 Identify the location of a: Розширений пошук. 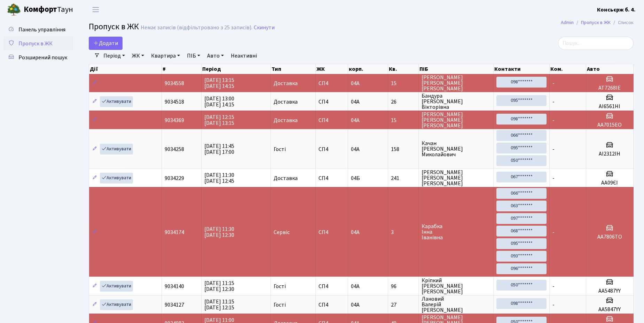
(39, 58).